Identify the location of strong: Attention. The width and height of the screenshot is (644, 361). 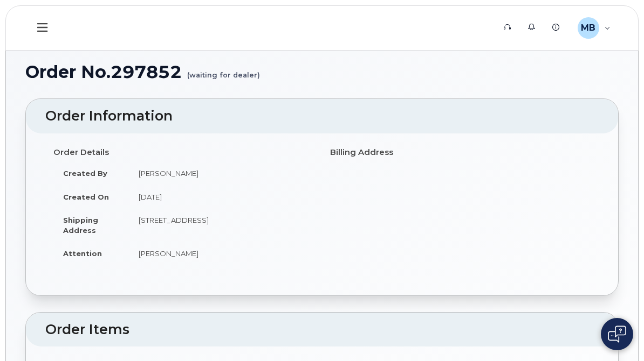
(83, 254).